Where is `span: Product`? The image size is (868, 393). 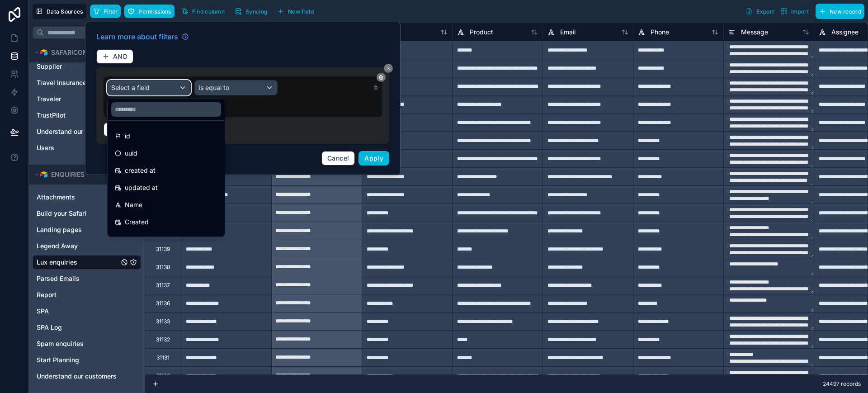
span: Product is located at coordinates (482, 32).